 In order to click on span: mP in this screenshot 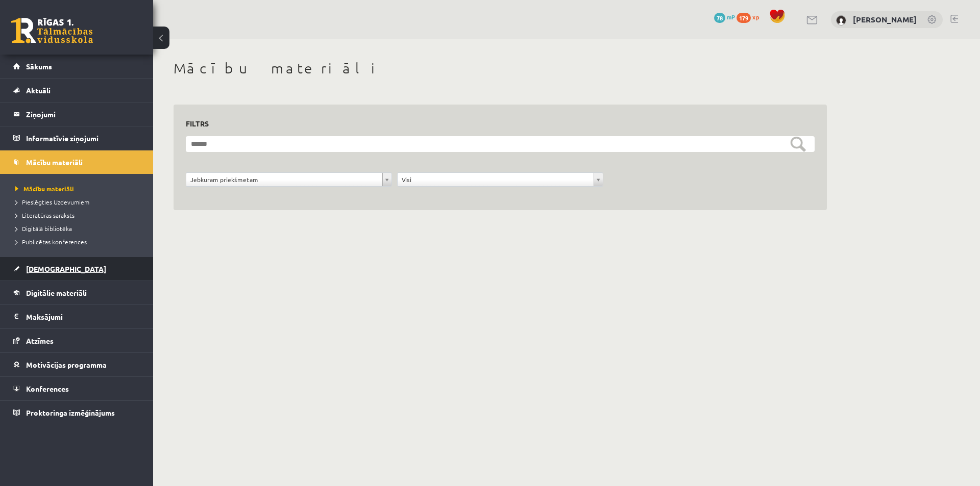, I will do `click(731, 17)`.